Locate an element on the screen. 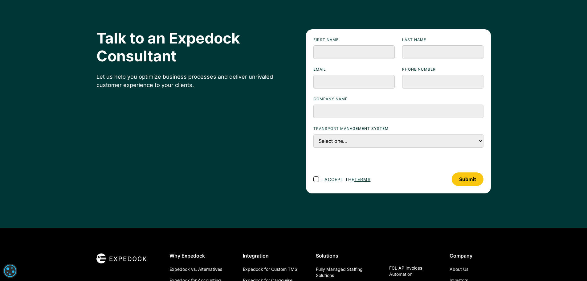 Image resolution: width=587 pixels, height=281 pixels. a: Fully Managed Staffing Solutions is located at coordinates (347, 272).